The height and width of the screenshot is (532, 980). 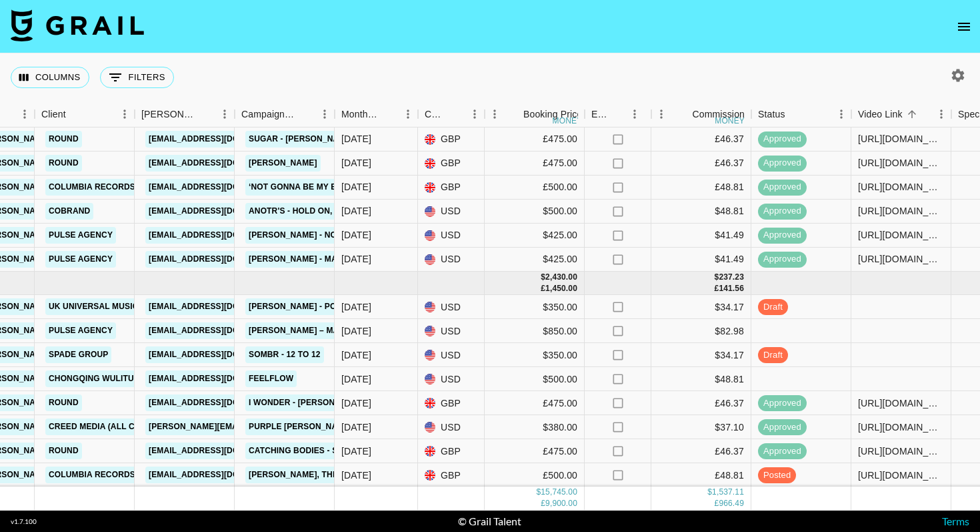 I want to click on a: ANOTR's - Hold On, Let Go., so click(x=308, y=211).